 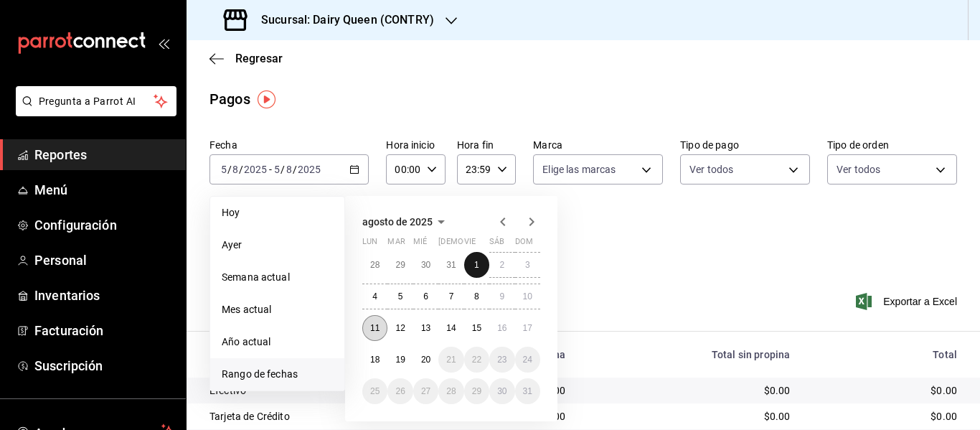 What do you see at coordinates (502, 296) in the screenshot?
I see `button: 9 de agosto de 2025` at bounding box center [502, 296].